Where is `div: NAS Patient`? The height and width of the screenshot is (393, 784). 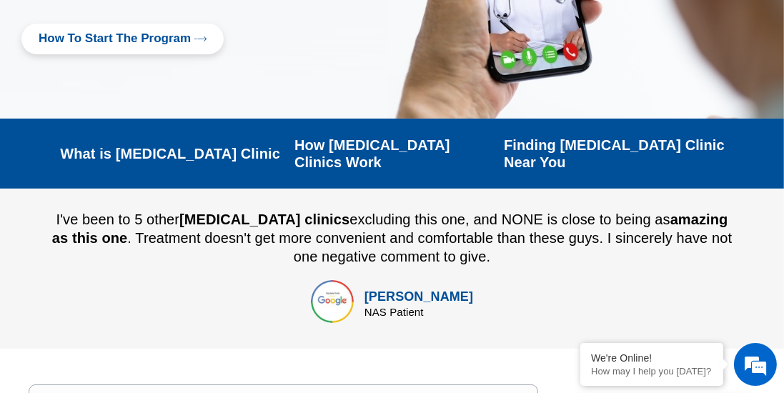
div: NAS Patient is located at coordinates (419, 312).